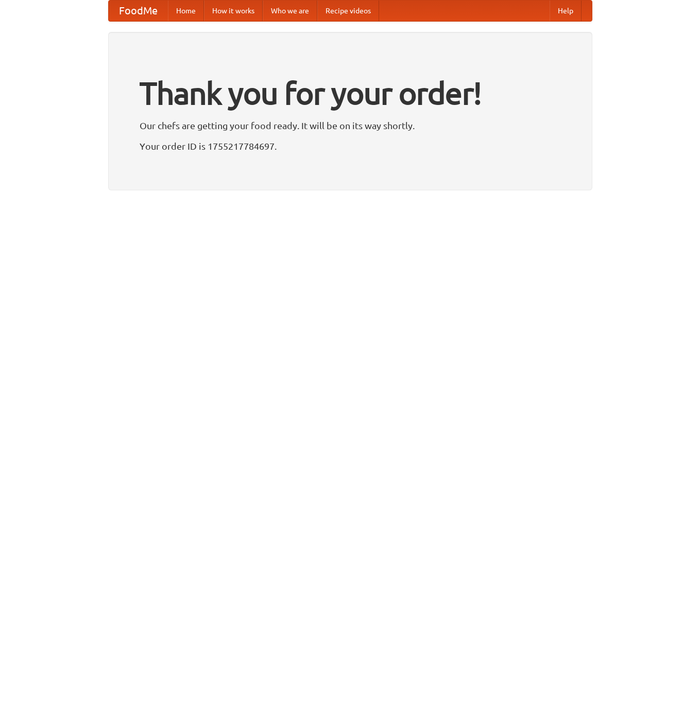  Describe the element at coordinates (565, 11) in the screenshot. I see `a: Help` at that location.